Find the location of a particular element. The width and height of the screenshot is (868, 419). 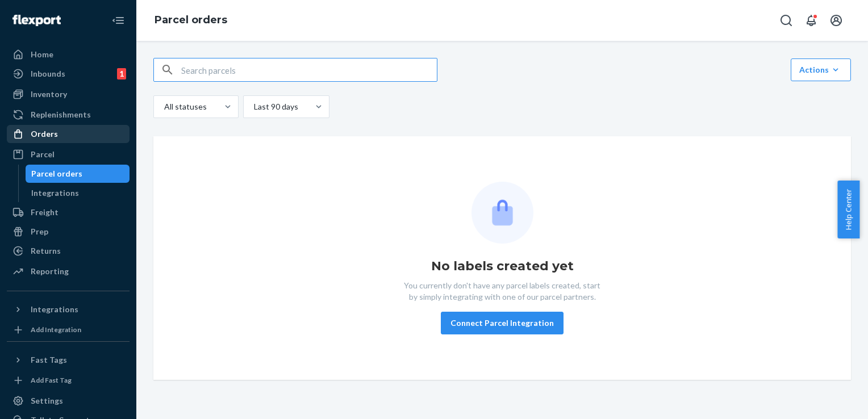

ol: breadcrumbs is located at coordinates (191, 21).